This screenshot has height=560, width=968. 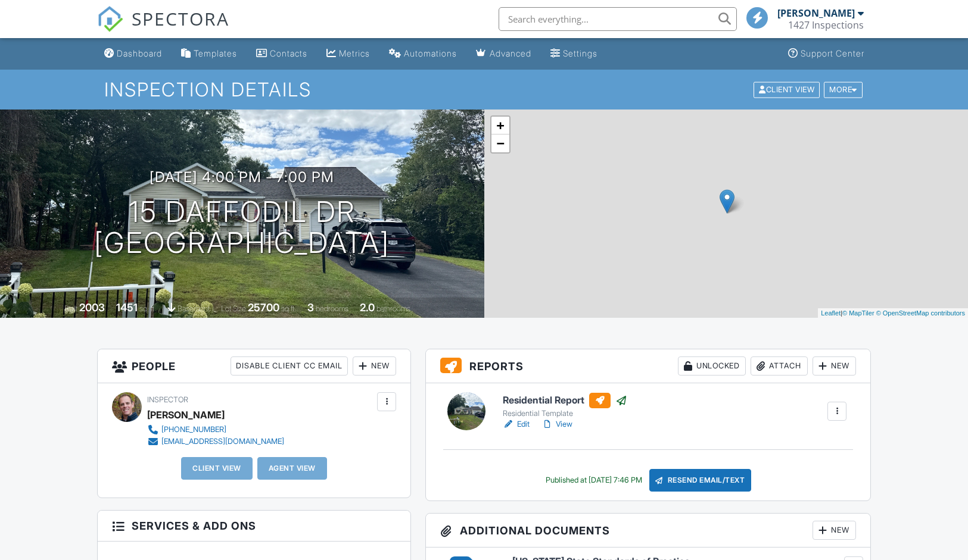 What do you see at coordinates (394, 308) in the screenshot?
I see `span: bathrooms` at bounding box center [394, 308].